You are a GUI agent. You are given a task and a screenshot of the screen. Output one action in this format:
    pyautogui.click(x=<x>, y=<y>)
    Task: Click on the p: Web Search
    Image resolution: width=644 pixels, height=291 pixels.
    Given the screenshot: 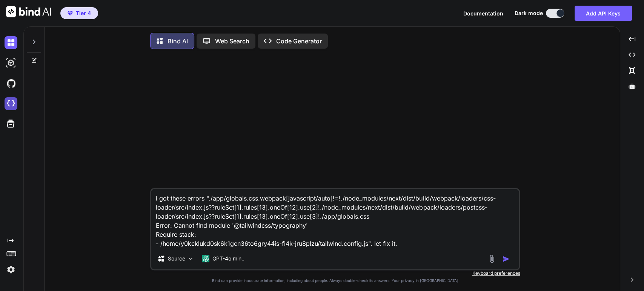 What is the action you would take?
    pyautogui.click(x=232, y=41)
    